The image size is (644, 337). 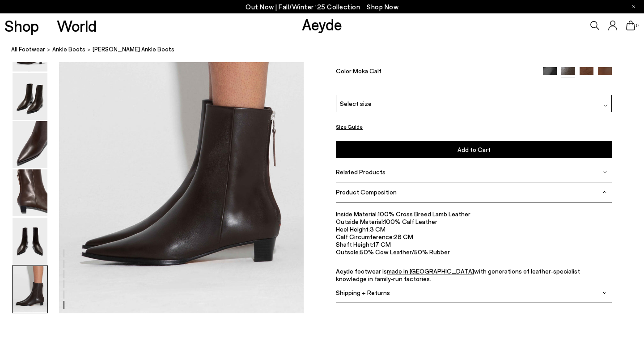 I want to click on img: Harriet Pointed Ankle Boots - Image 4, so click(x=30, y=193).